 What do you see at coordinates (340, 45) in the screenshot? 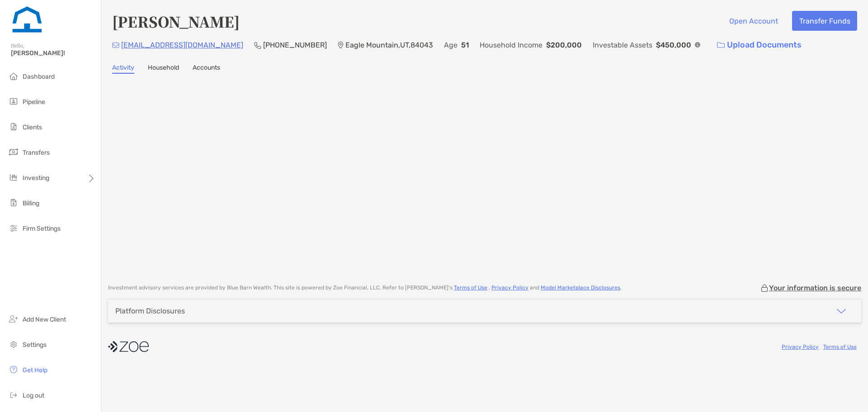
I see `img: Location Icon` at bounding box center [340, 45].